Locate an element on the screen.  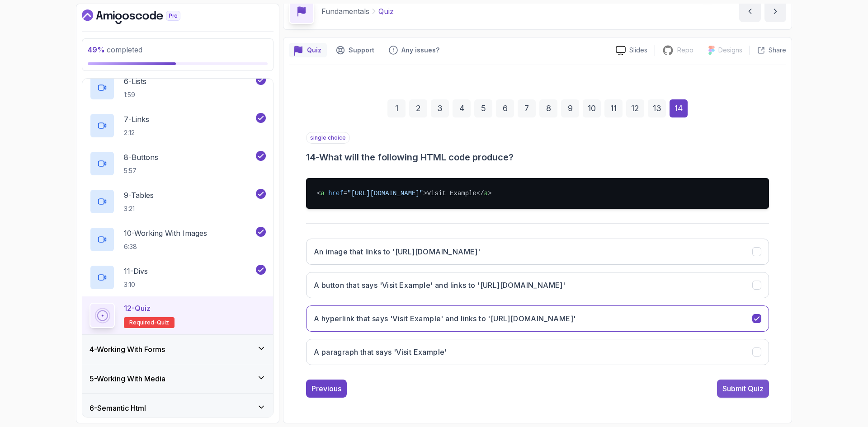
div: 8 is located at coordinates (549, 109).